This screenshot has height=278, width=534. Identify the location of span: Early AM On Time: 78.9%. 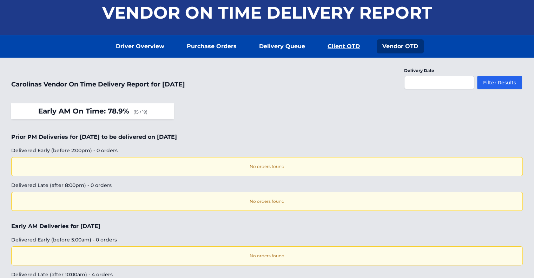
(84, 111).